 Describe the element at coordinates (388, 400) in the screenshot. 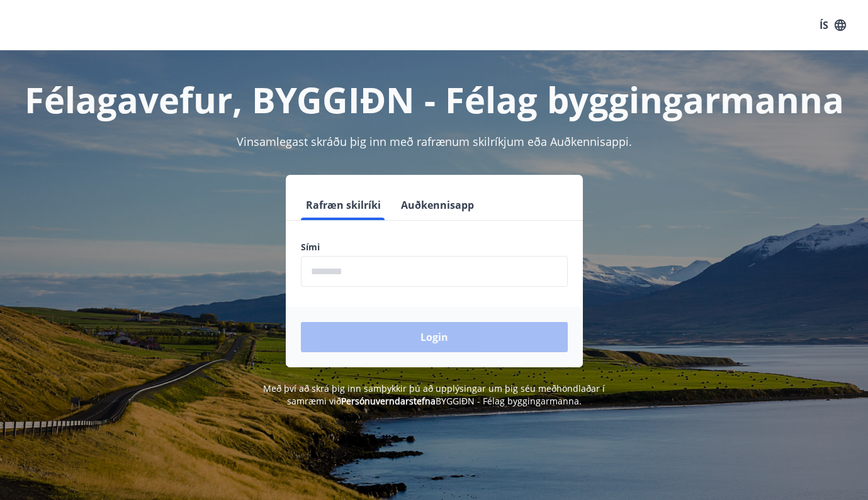

I see `a: Persónuverndarstefna` at that location.